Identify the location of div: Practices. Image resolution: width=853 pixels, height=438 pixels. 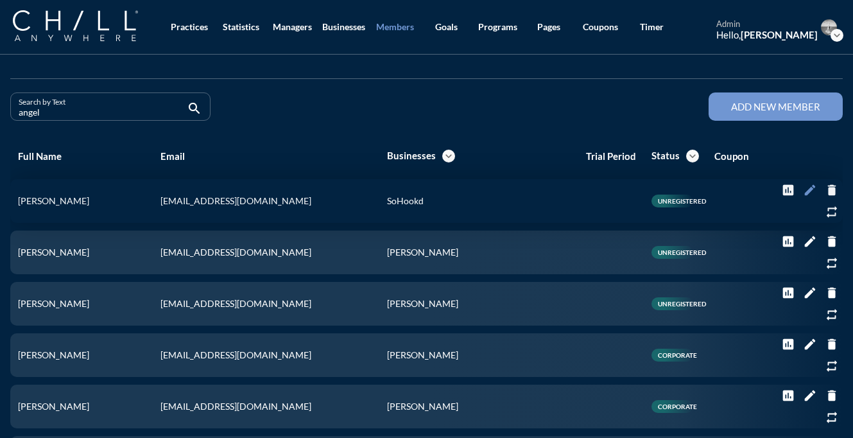
(189, 27).